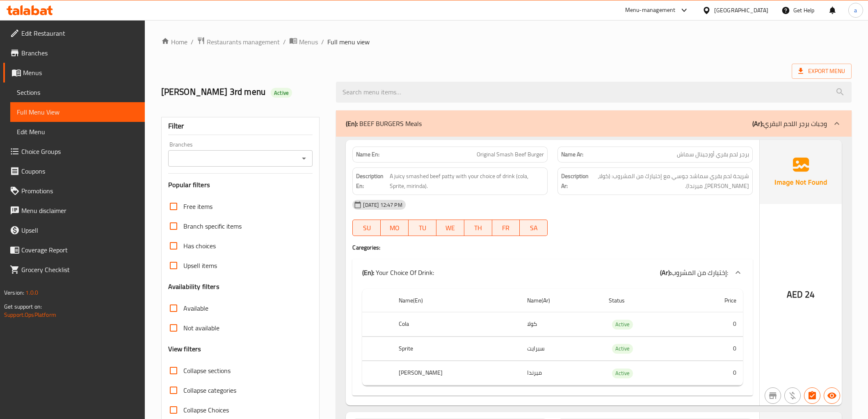  Describe the element at coordinates (395, 228) in the screenshot. I see `span: MO` at that location.